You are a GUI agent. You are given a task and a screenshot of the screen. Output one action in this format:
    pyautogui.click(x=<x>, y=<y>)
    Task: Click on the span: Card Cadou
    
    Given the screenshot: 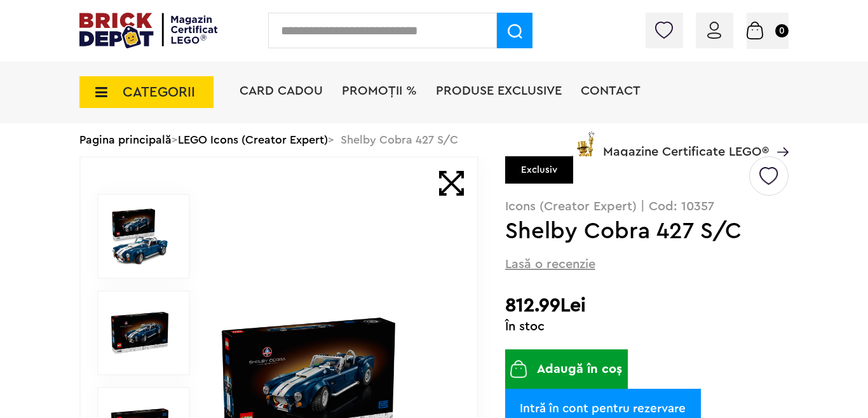 What is the action you would take?
    pyautogui.click(x=280, y=91)
    